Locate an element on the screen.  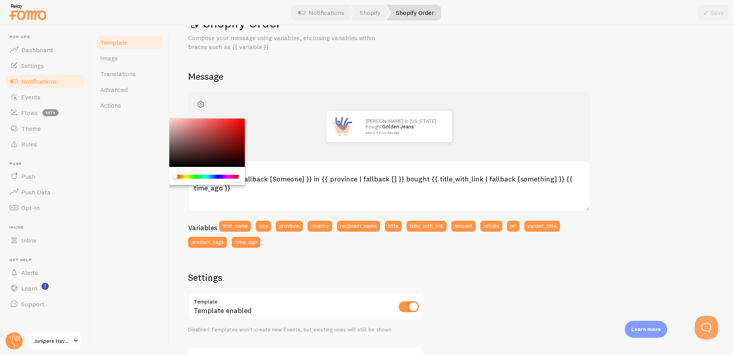
h2: Message is located at coordinates (451, 76).